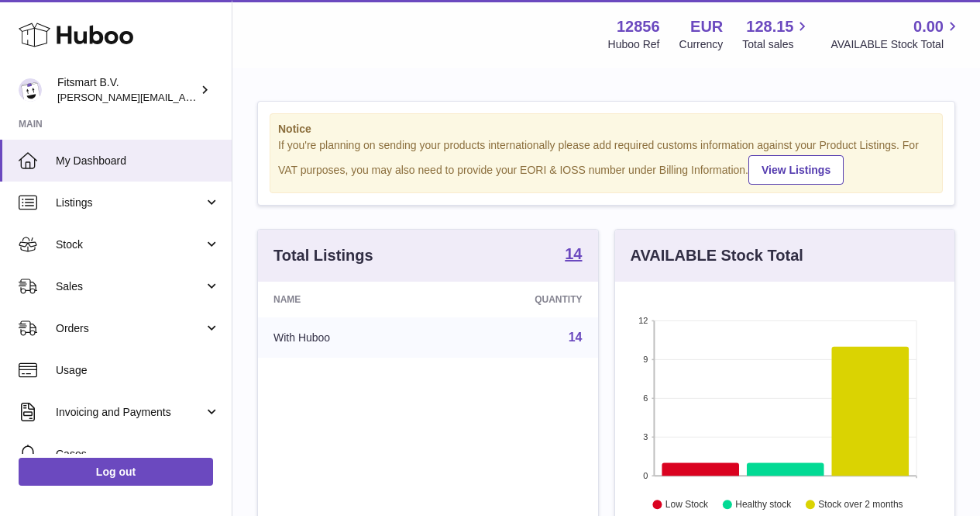 The image size is (980, 516). I want to click on strong: 12856, so click(639, 27).